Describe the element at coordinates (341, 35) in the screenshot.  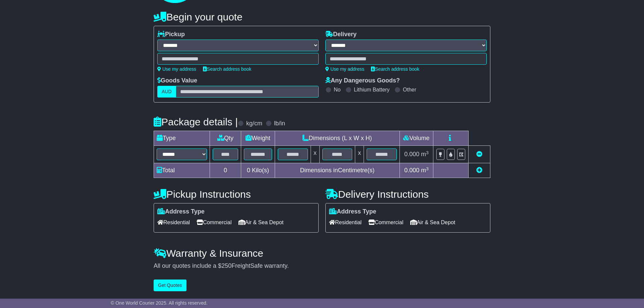
I see `label: Delivery` at that location.